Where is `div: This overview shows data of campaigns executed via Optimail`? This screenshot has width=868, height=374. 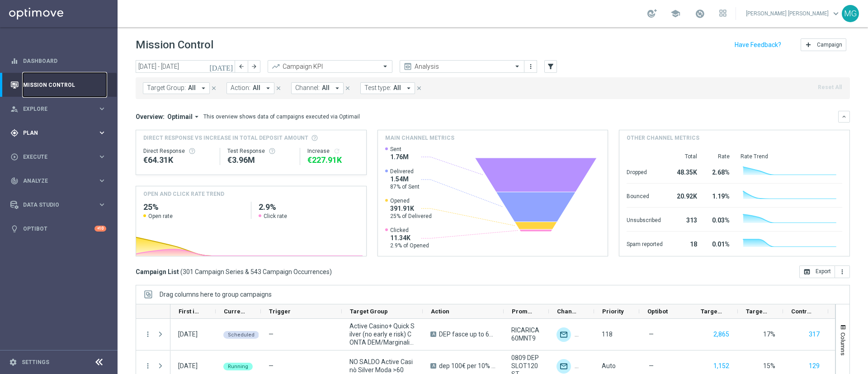
div: This overview shows data of campaigns executed via Optimail is located at coordinates (282, 116).